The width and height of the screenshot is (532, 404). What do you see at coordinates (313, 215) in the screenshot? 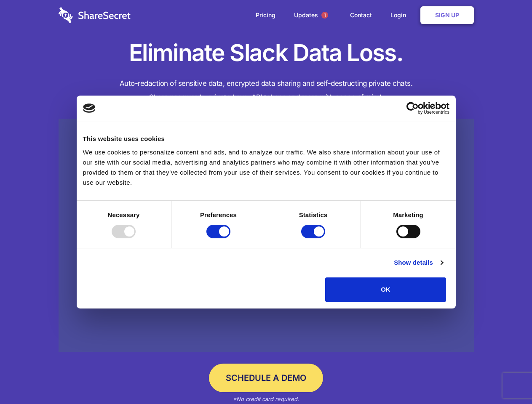
I see `strong: Statistics` at bounding box center [313, 215].